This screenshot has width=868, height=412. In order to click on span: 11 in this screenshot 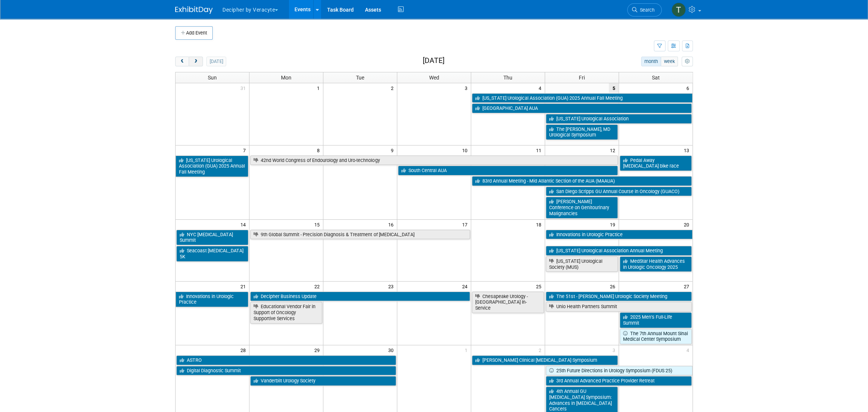, I will do `click(539, 150)`.